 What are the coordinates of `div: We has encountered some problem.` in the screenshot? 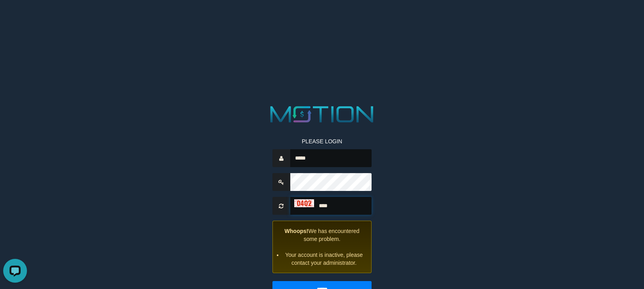 It's located at (322, 247).